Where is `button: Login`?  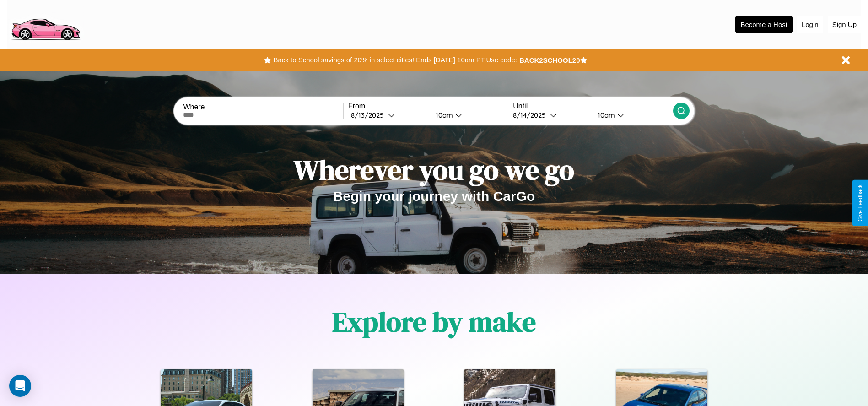
button: Login is located at coordinates (810, 25).